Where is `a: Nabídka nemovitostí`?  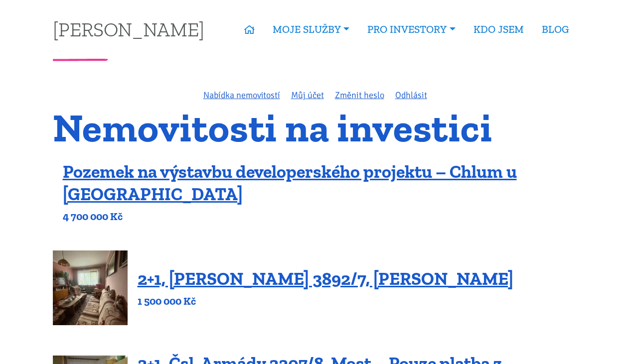 a: Nabídka nemovitostí is located at coordinates (242, 95).